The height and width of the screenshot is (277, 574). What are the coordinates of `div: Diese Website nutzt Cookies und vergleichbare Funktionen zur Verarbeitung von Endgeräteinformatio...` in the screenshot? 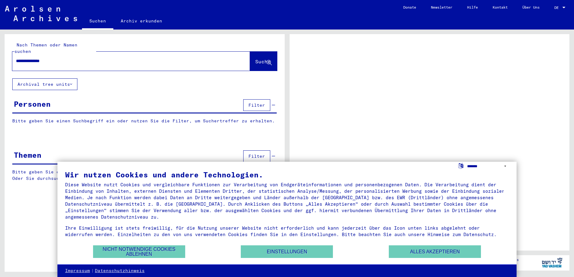 It's located at (287, 201).